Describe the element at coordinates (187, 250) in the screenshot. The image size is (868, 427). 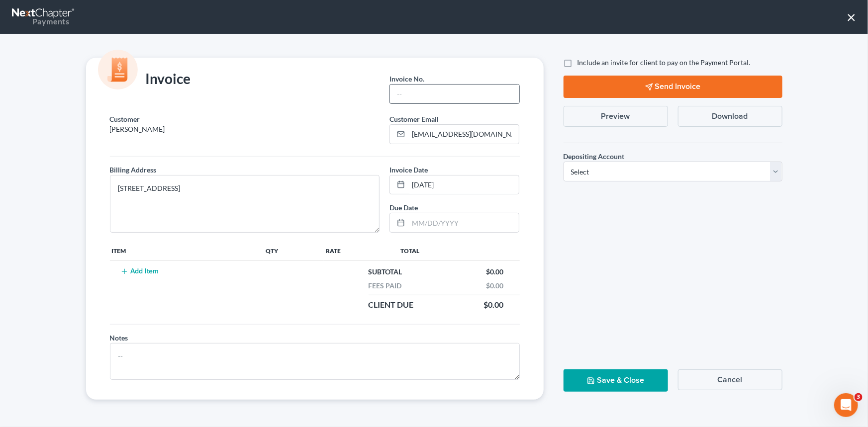
I see `th: Item` at that location.